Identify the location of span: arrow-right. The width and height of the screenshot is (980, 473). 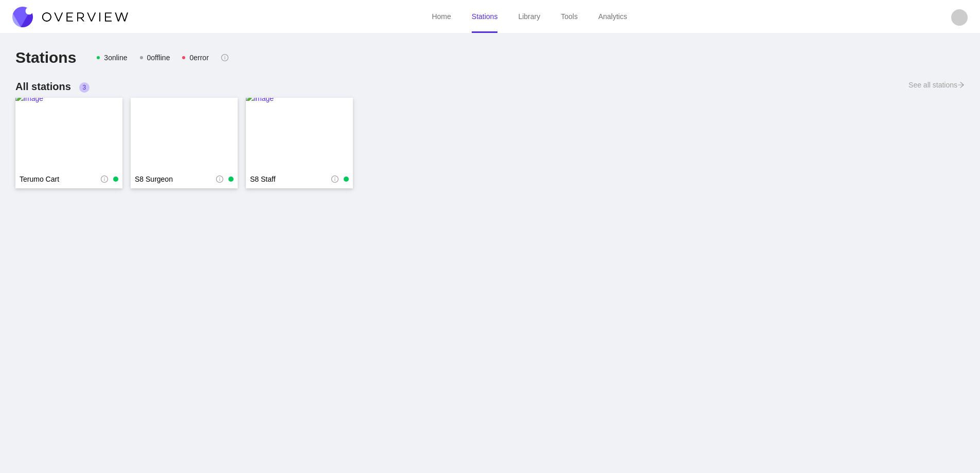
(961, 85).